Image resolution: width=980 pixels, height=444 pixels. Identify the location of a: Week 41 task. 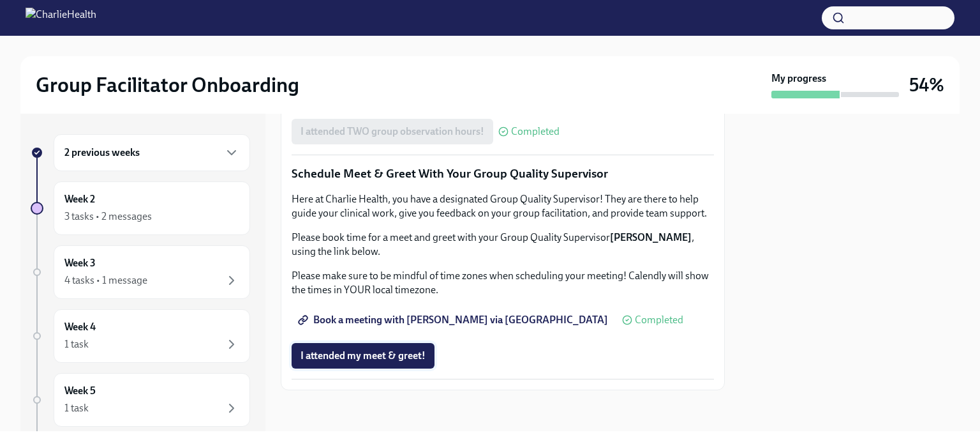
(141, 336).